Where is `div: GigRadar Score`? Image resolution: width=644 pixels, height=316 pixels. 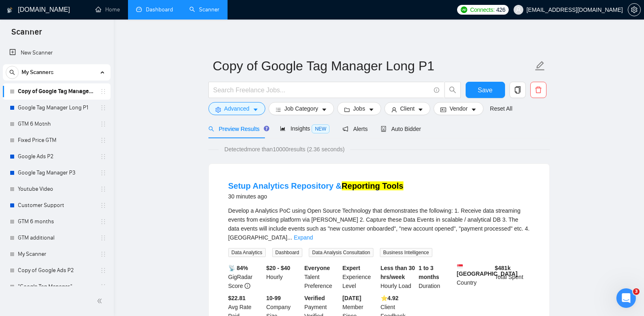
div: GigRadar Score is located at coordinates (246, 277).